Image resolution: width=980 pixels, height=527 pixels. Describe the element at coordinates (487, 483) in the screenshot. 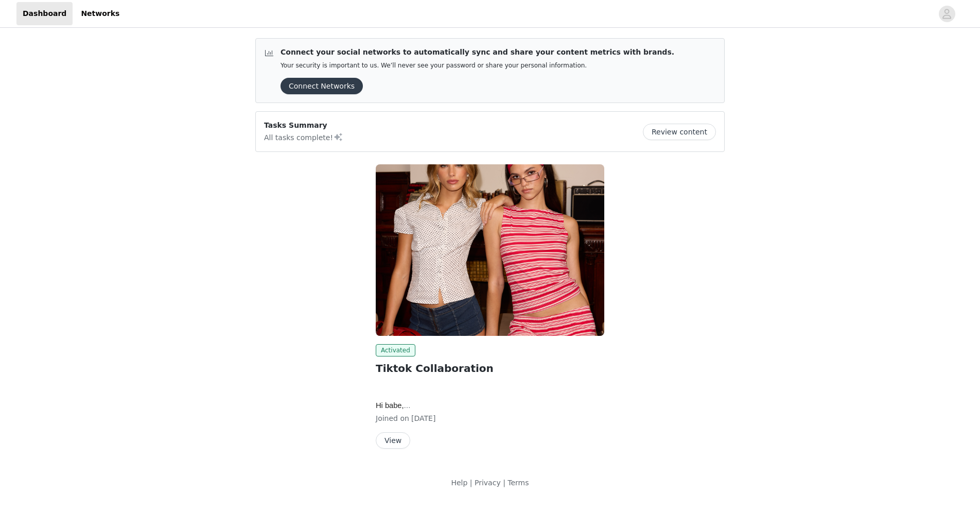

I see `a: Privacy` at that location.